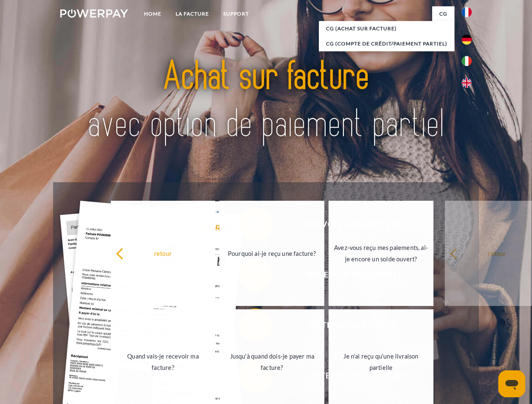 Image resolution: width=532 pixels, height=404 pixels. What do you see at coordinates (235, 14) in the screenshot?
I see `a: Support` at bounding box center [235, 14].